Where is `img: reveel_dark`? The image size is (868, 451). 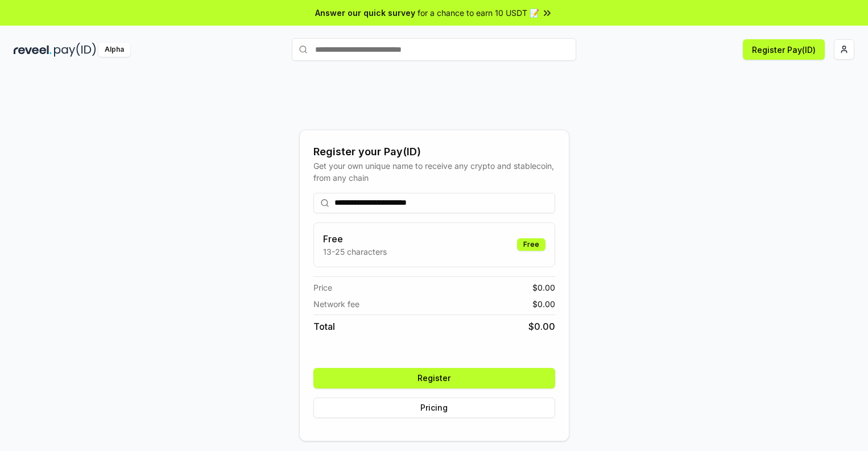 img: reveel_dark is located at coordinates (32, 49).